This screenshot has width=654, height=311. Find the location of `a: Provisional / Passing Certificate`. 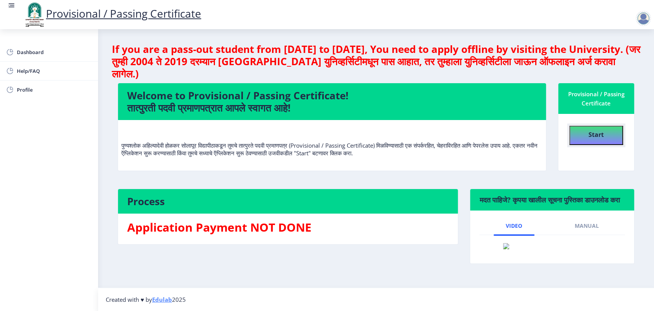

a: Provisional / Passing Certificate is located at coordinates (112, 13).